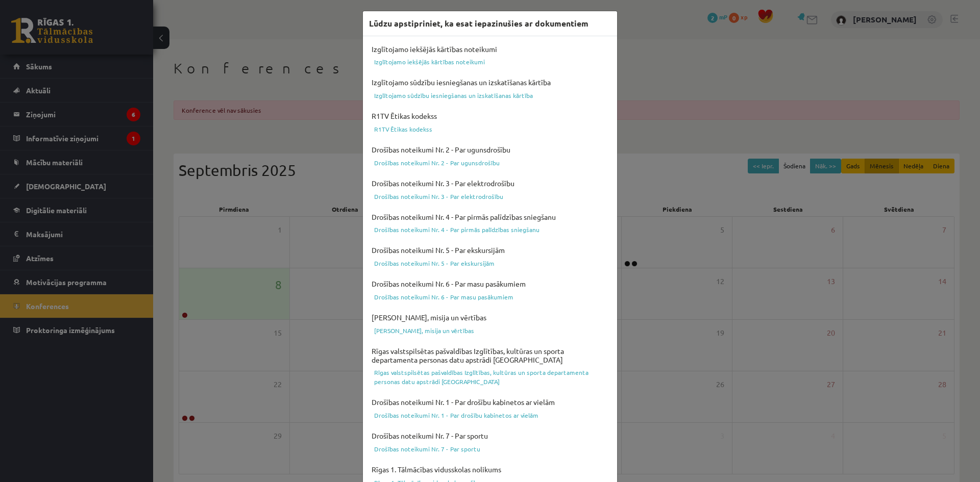 The image size is (980, 482). What do you see at coordinates (490, 149) in the screenshot?
I see `h4: Drošības noteikumi Nr. 2 - Par ugunsdrošību` at bounding box center [490, 149].